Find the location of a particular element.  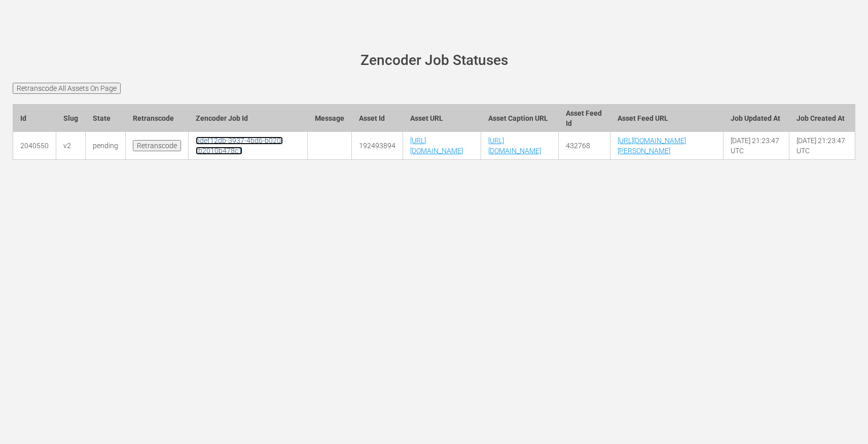

th: Asset Id is located at coordinates (377, 118).